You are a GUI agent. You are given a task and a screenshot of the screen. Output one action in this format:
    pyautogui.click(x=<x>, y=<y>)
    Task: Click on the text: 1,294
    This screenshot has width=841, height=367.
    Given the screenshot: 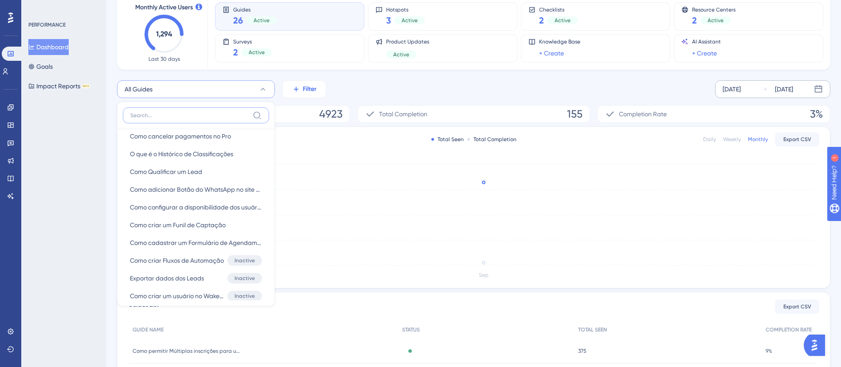 What is the action you would take?
    pyautogui.click(x=164, y=34)
    